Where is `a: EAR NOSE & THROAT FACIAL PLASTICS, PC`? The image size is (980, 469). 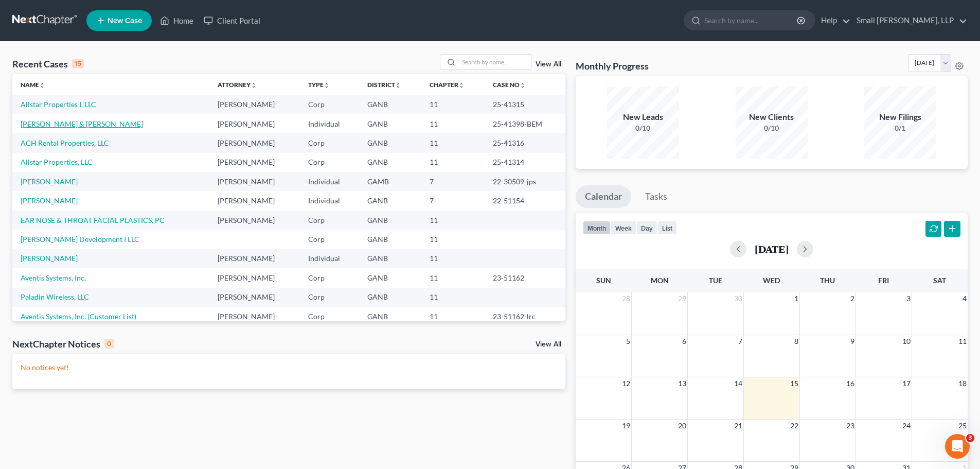
a: EAR NOSE & THROAT FACIAL PLASTICS, PC is located at coordinates (93, 220).